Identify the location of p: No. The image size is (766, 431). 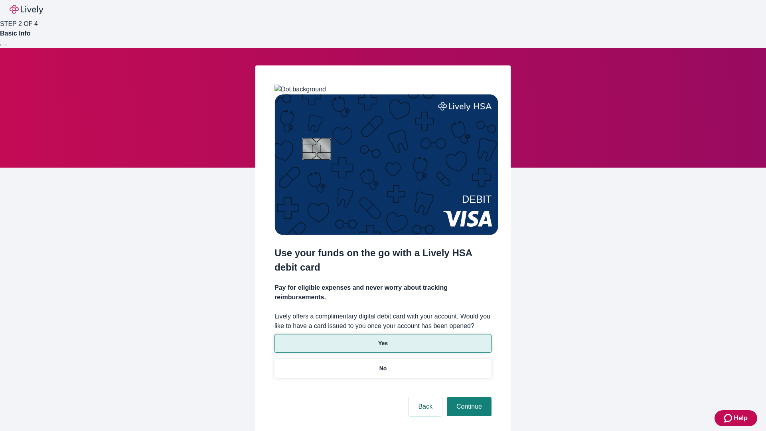
(383, 368).